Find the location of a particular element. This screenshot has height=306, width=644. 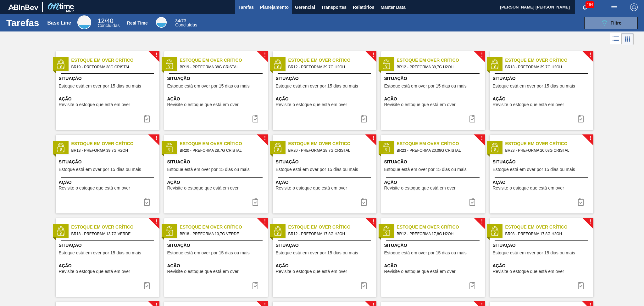

div: Completar tarefa: 29884007 is located at coordinates (364, 285).